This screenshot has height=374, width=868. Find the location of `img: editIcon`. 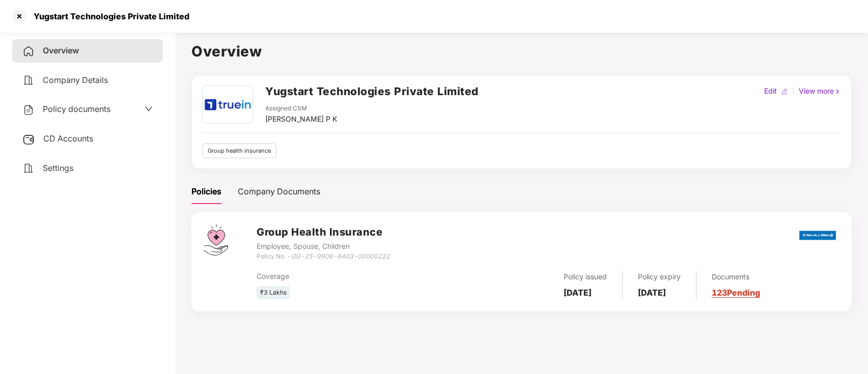

img: editIcon is located at coordinates (784, 92).